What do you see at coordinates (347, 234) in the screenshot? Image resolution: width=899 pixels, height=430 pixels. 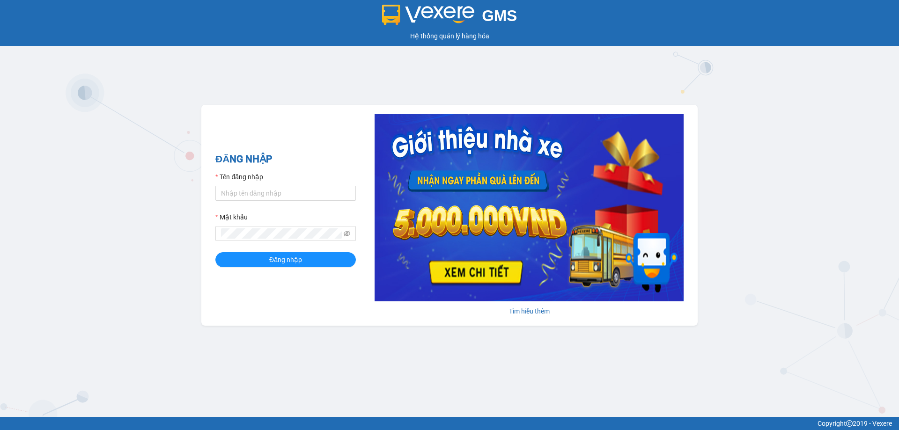 I see `span: eye-invisible` at bounding box center [347, 234].